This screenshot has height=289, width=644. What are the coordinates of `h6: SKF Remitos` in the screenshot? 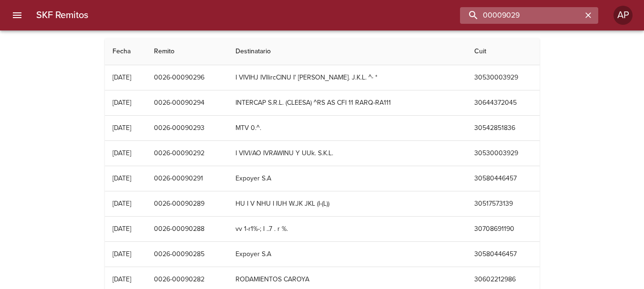 It's located at (62, 15).